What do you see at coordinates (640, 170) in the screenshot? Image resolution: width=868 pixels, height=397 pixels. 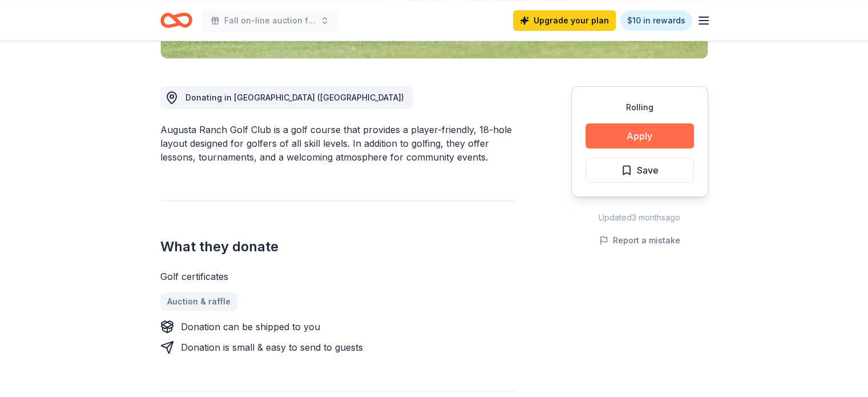 I see `button: Save` at bounding box center [640, 170].